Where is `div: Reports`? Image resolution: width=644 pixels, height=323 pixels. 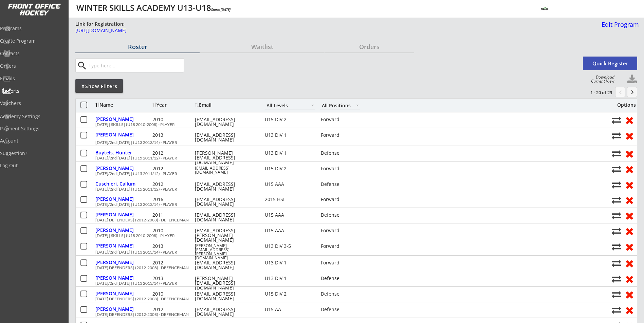
div: Reports is located at coordinates (32, 91).